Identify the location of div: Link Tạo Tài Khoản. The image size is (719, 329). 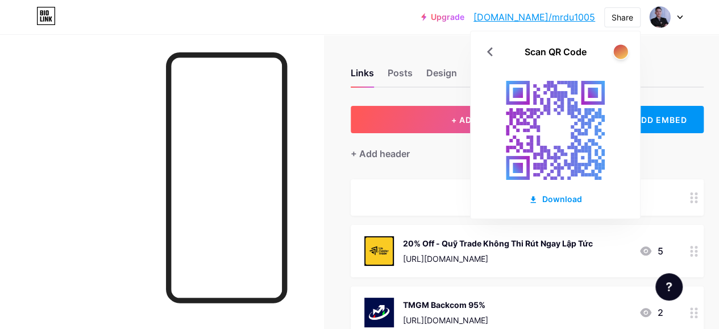
(514, 197).